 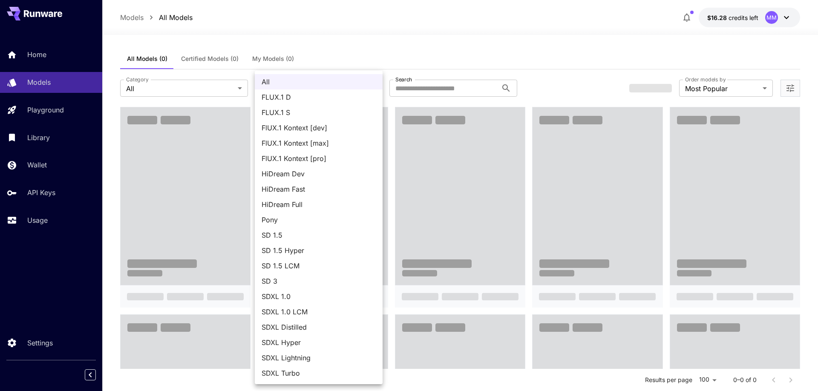 I want to click on span: FlUX.1 Kontext [pro], so click(x=319, y=159).